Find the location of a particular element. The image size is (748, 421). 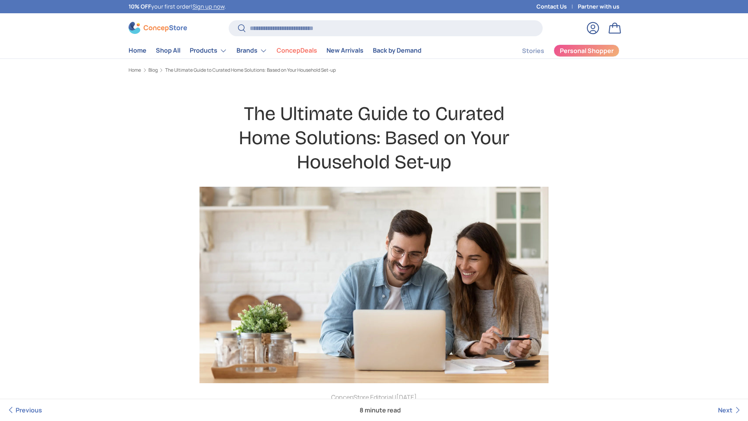

span: Personal Shopper is located at coordinates (587, 51).